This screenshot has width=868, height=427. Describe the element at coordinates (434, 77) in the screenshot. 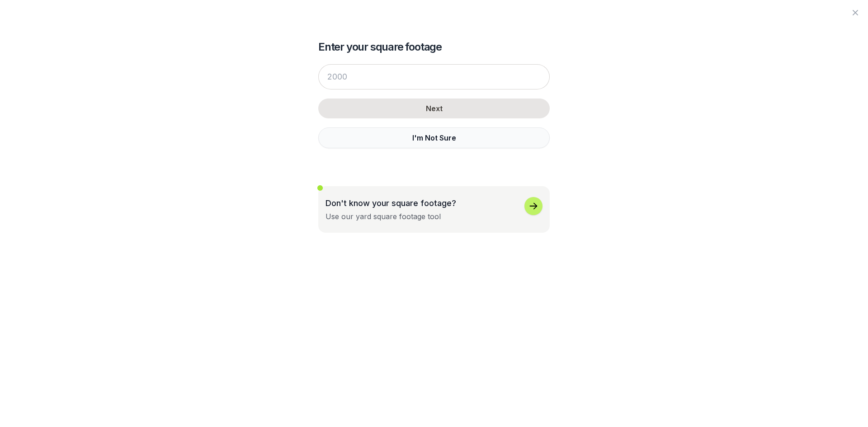

I see `input: 2000` at that location.